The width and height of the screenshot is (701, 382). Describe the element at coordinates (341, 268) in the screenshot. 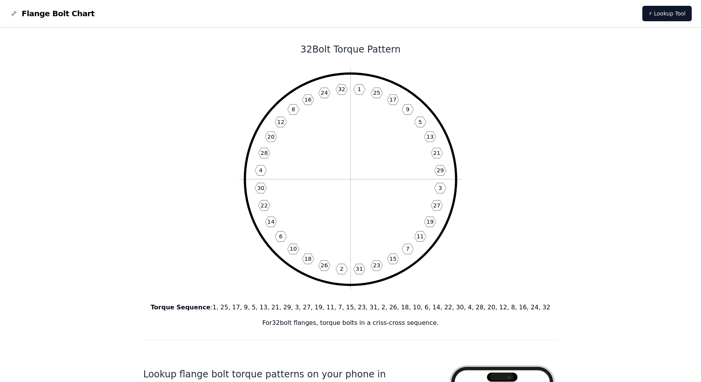

I see `text: 2` at that location.